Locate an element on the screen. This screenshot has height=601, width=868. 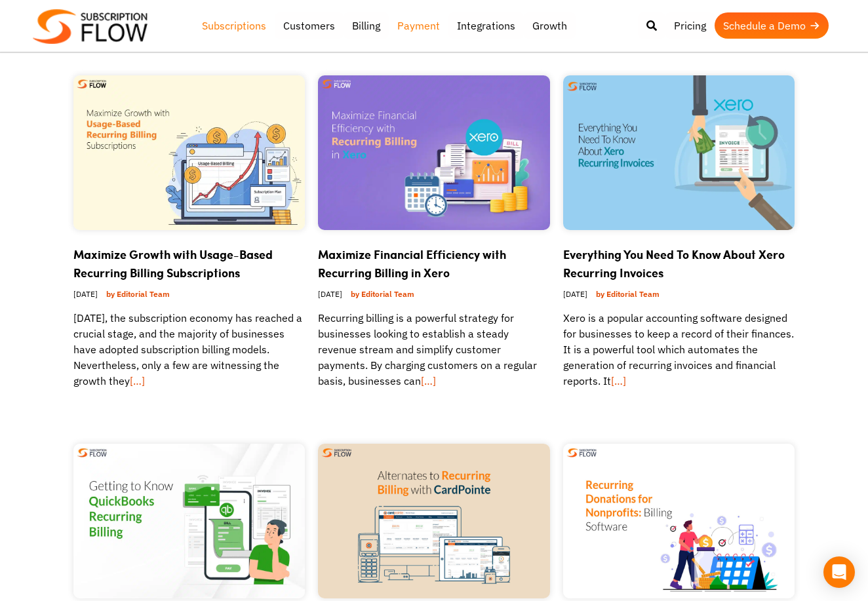
img: Getting To Know Xero Recurring Invoices is located at coordinates (679, 153).